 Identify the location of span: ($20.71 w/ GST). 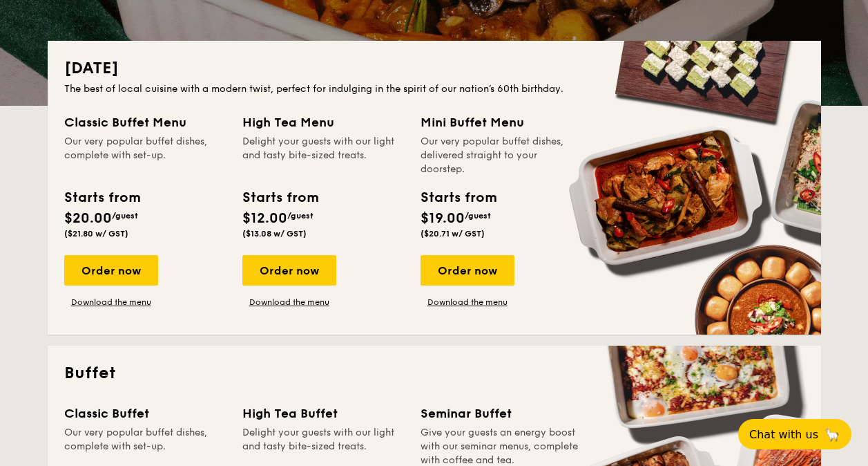
(453, 234).